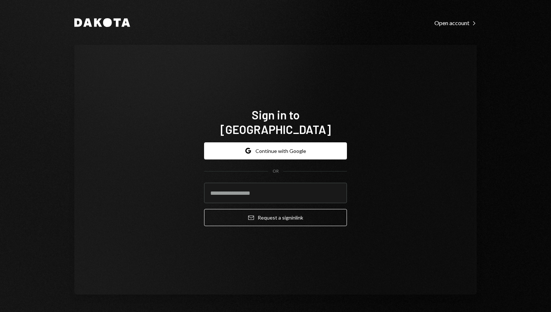  What do you see at coordinates (276, 171) in the screenshot?
I see `div: OR` at bounding box center [276, 171].